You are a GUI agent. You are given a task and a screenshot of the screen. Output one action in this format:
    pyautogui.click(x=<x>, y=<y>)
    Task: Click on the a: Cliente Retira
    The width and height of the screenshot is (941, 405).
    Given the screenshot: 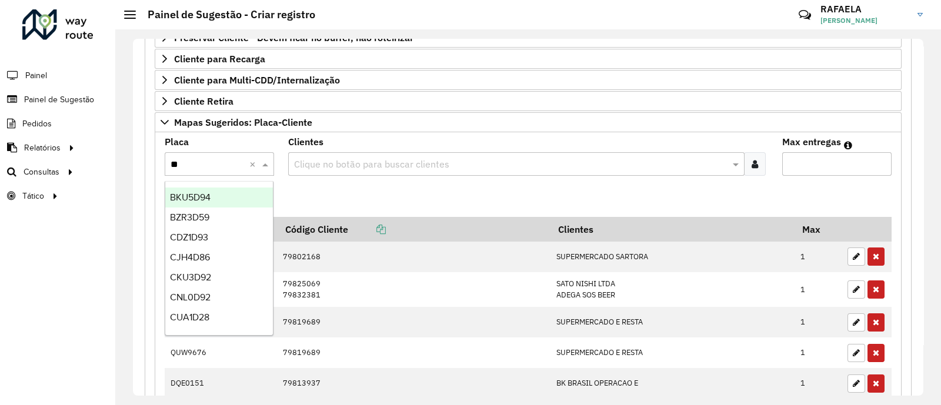 What is the action you would take?
    pyautogui.click(x=528, y=101)
    